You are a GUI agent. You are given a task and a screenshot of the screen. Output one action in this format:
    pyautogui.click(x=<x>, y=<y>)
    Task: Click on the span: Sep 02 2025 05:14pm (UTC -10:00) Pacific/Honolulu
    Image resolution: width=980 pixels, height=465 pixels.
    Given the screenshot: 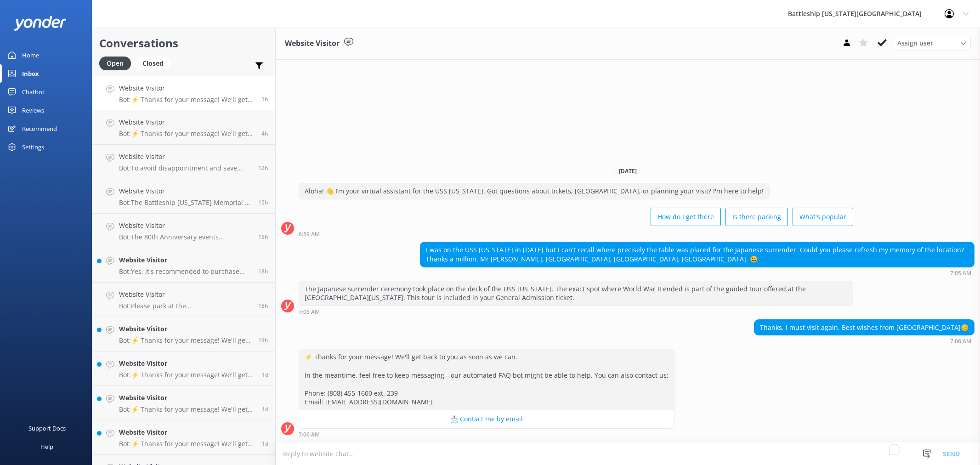 What is the action you would take?
    pyautogui.click(x=263, y=202)
    